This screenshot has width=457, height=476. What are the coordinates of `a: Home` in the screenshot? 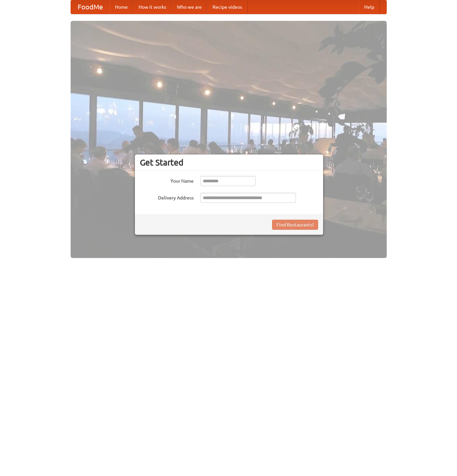 It's located at (121, 7).